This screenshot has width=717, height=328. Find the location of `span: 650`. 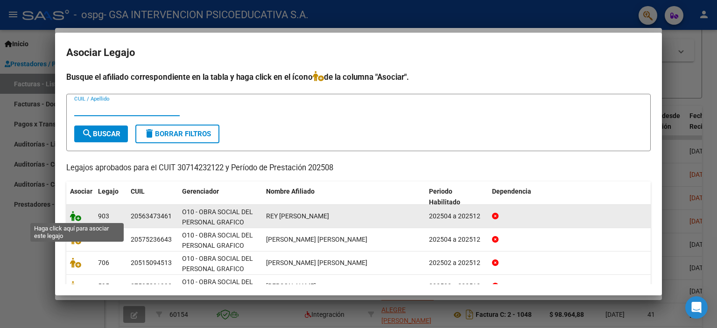

span: 650 is located at coordinates (104, 240).